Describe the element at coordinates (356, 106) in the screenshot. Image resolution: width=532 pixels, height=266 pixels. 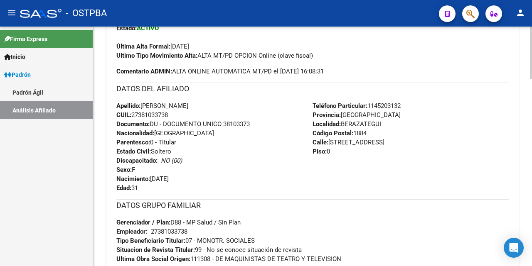
I see `span: 1145203132` at that location.